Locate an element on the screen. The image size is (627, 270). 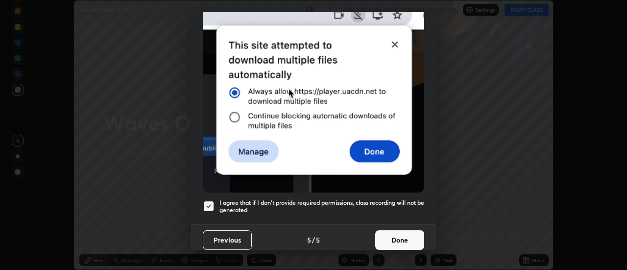
button: Previous is located at coordinates (227, 240).